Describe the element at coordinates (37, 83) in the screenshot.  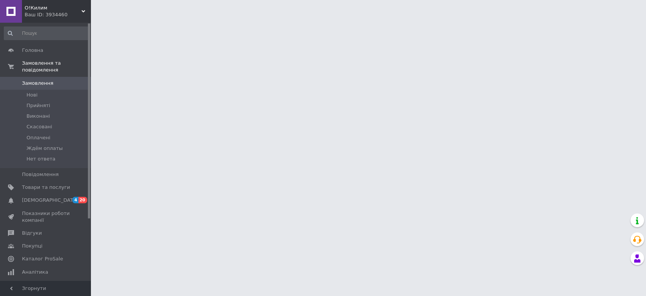
I see `span: Замовлення` at that location.